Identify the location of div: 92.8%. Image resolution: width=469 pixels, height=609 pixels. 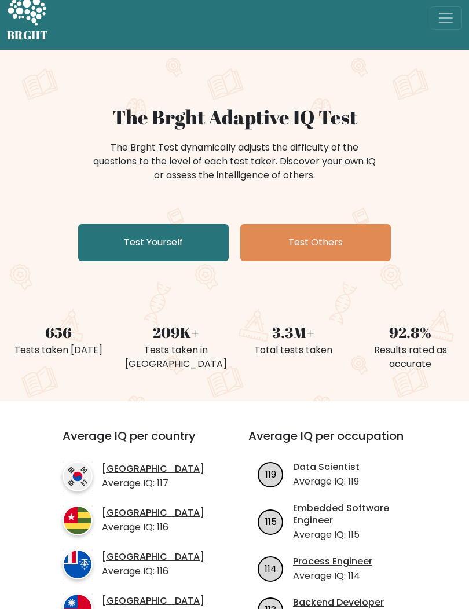
(410, 332).